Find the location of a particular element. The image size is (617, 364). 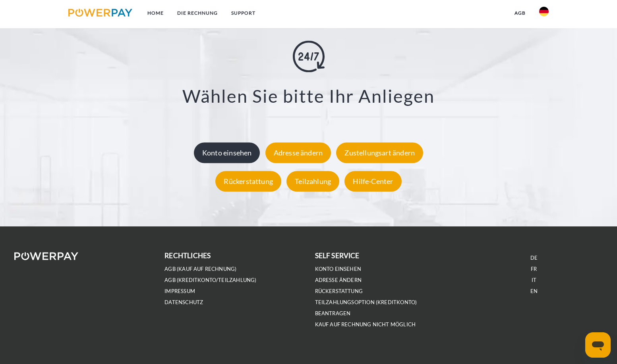

a: Teilzahlung is located at coordinates (313, 182).